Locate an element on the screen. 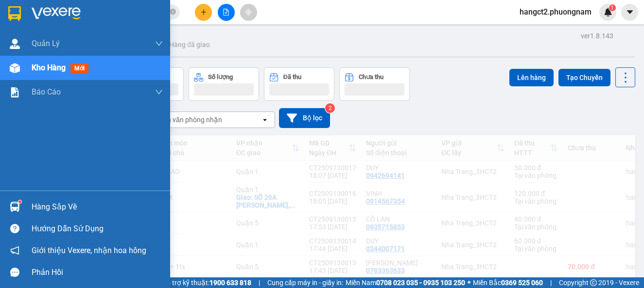  div: Hướng dẫn sử dụng is located at coordinates (97, 229).